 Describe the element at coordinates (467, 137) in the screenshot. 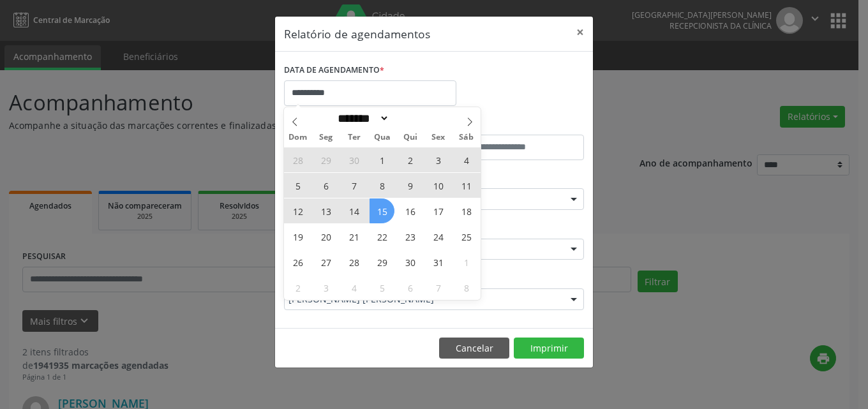

I see `span: Sáb` at that location.